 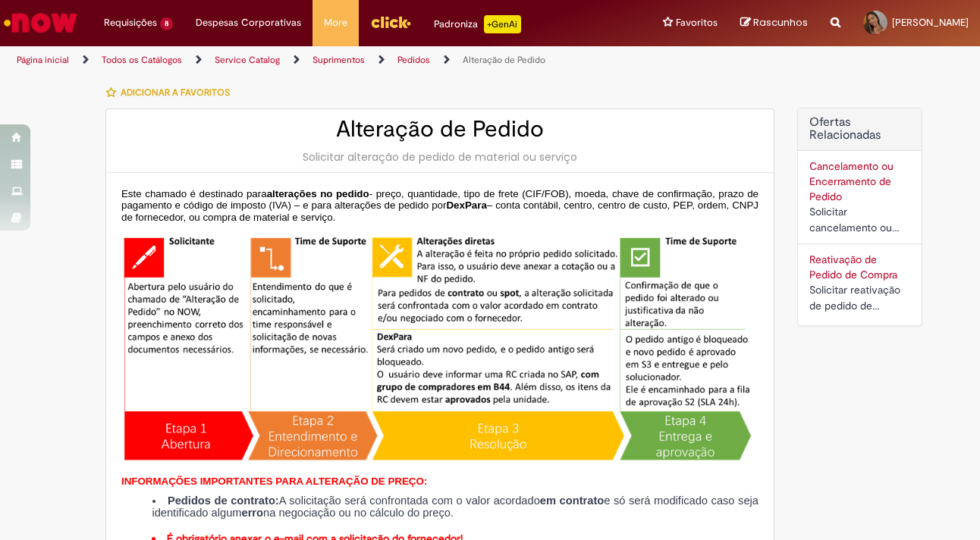 What do you see at coordinates (502, 24) in the screenshot?
I see `p: +GenAi` at bounding box center [502, 24].